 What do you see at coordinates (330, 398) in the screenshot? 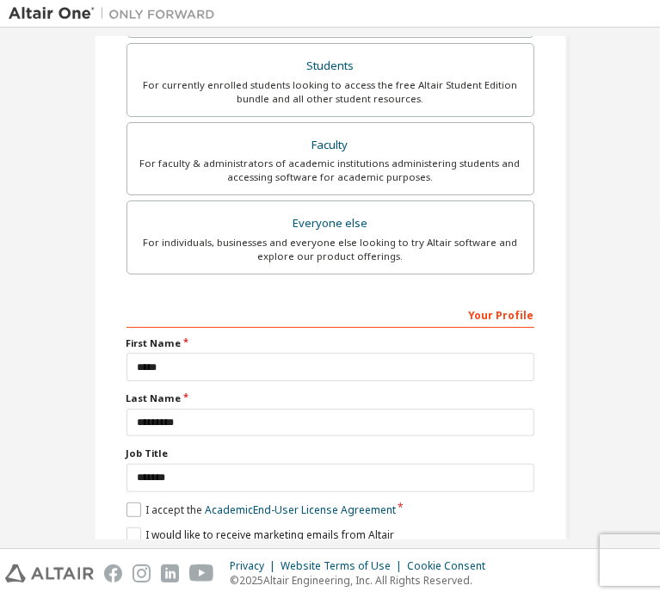
I see `label: Last Name` at bounding box center [330, 398].